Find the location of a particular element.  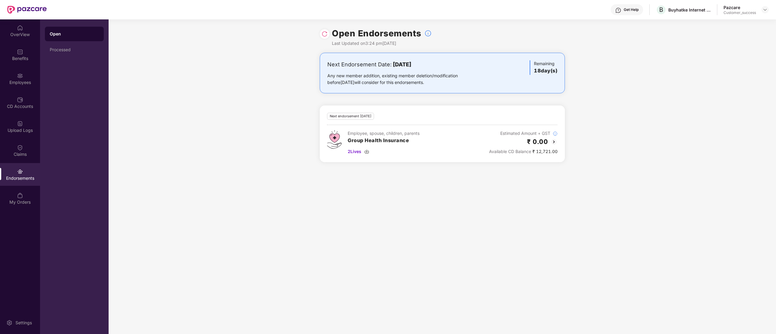

img: svg+xml;base64,PHN2ZyBpZD0iTXlfT3JkZXJzIiBkYXRhLW5hbWU9Ik15IE9yZGVycyIgeG1sbnM9Imh0dHA6Ly93d3cudz... is located at coordinates (20, 196).